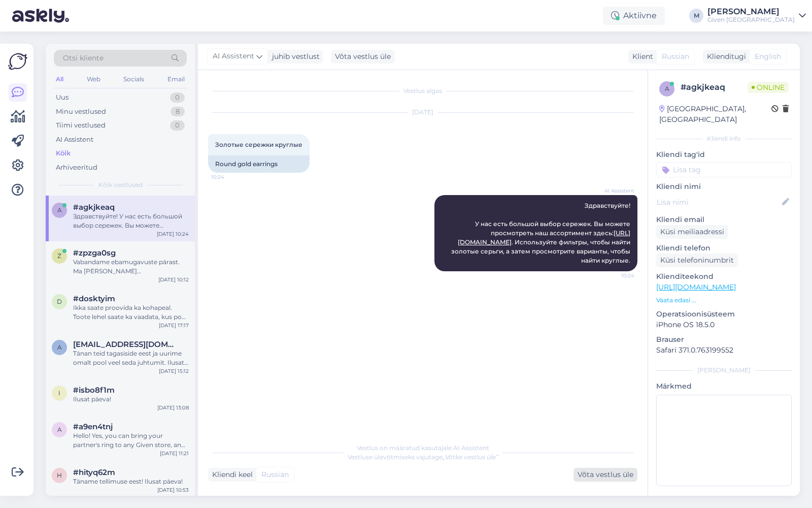  Describe the element at coordinates (724, 386) in the screenshot. I see `p: Märkmed` at that location.